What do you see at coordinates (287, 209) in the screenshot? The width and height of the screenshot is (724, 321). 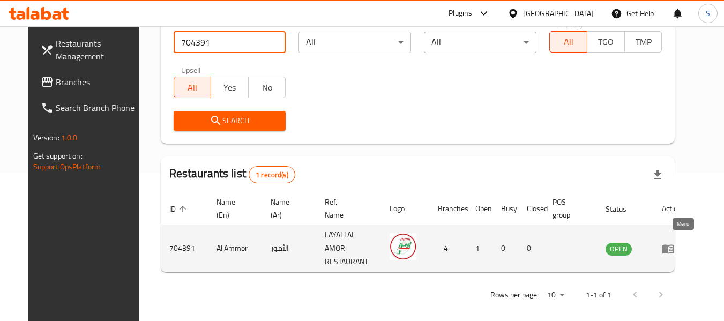 I see `span: Name (Ar)` at bounding box center [287, 209].